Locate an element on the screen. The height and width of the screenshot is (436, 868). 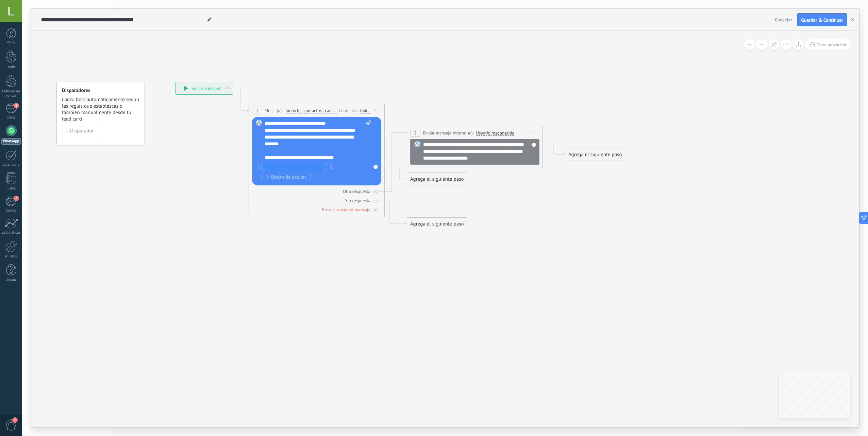
div: Leads is located at coordinates (11, 67).